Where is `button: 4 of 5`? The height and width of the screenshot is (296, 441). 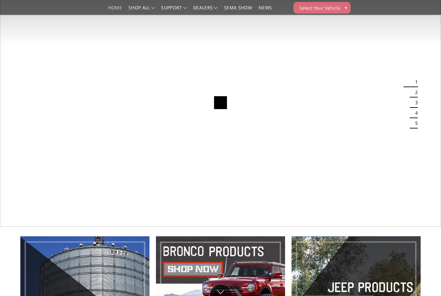 button: 4 of 5 is located at coordinates (415, 113).